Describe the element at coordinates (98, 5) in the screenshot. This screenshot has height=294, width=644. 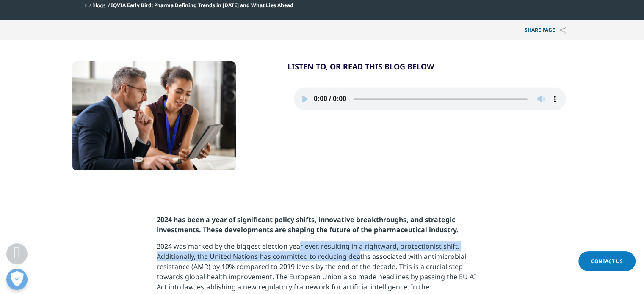
I see `a: Blogs` at that location.